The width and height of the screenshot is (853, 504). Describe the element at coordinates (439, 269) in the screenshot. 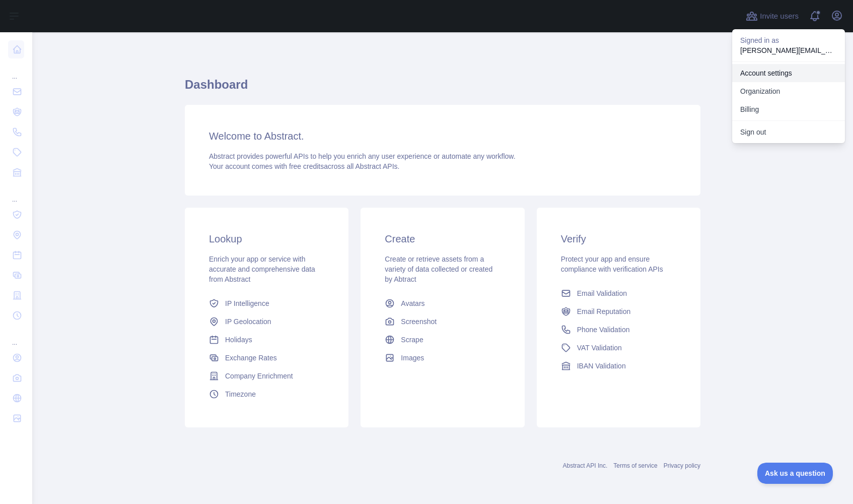

I see `span: Create or retrieve assets from a variety of data collected or created by Abtract` at that location.